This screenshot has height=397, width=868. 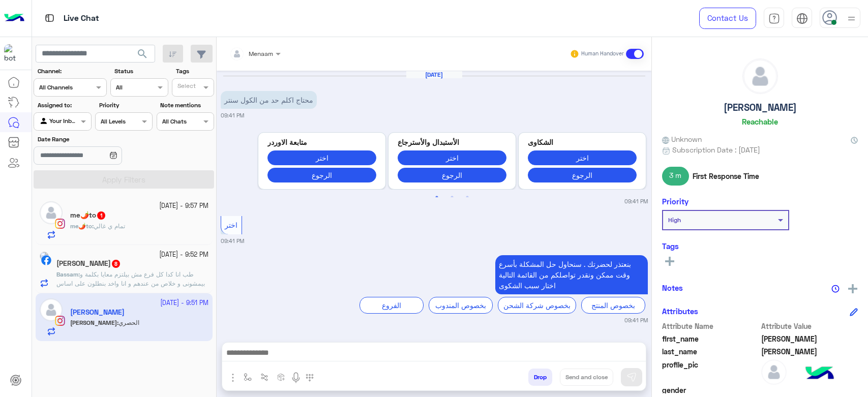 What do you see at coordinates (296, 377) in the screenshot?
I see `img: send voice note` at bounding box center [296, 377].